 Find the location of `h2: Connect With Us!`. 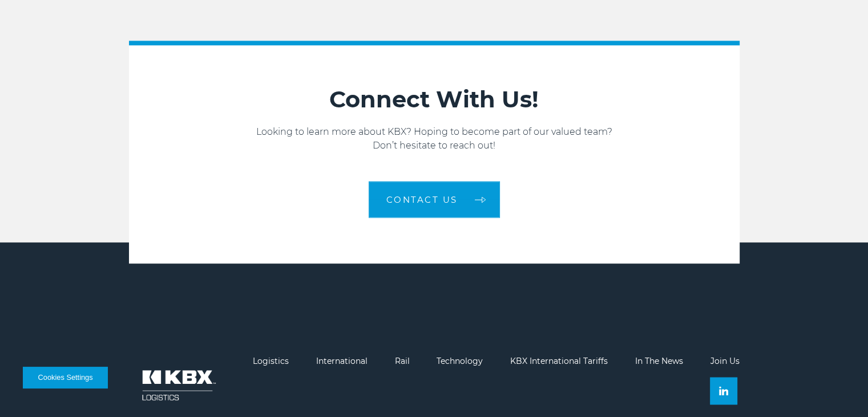

h2: Connect With Us! is located at coordinates (434, 100).